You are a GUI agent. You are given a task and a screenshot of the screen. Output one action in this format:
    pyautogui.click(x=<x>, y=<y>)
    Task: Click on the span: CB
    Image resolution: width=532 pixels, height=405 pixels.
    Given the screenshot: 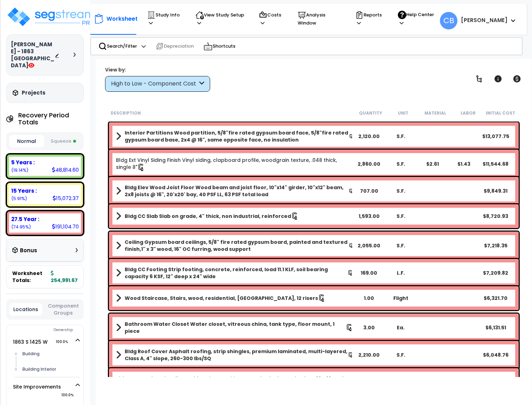 What is the action you would take?
    pyautogui.click(x=449, y=21)
    